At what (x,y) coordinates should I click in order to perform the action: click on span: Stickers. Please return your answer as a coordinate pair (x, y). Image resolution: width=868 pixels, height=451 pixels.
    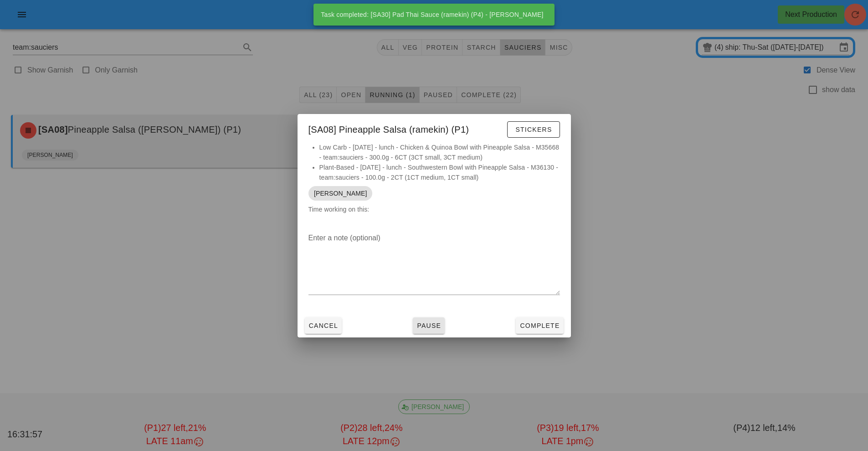
    Looking at the image, I should click on (533, 130).